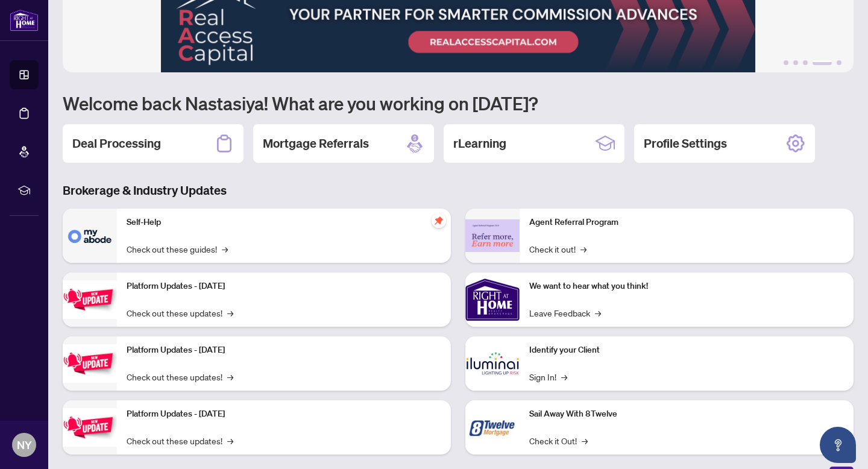 This screenshot has width=868, height=469. What do you see at coordinates (284, 222) in the screenshot?
I see `p: Self-Help` at bounding box center [284, 222].